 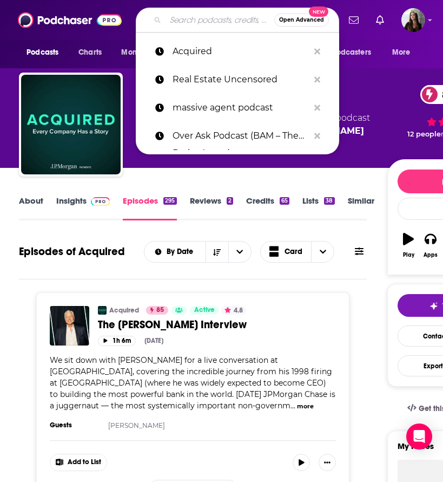 I want to click on span: 12 people, so click(x=424, y=134).